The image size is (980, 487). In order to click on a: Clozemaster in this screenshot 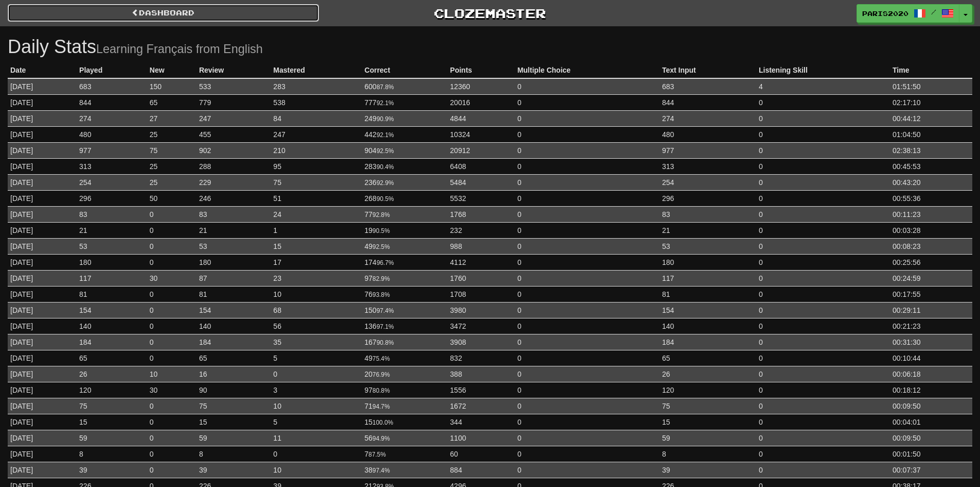, I will do `click(490, 13)`.